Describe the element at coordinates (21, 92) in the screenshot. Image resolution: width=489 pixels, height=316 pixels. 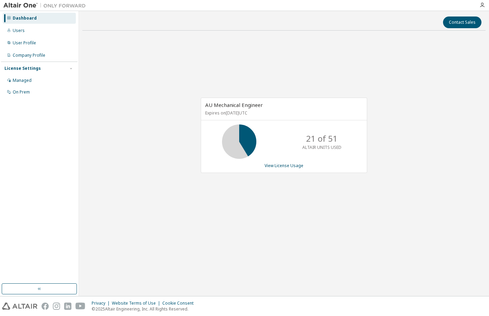
I see `div: On Prem` at that location.